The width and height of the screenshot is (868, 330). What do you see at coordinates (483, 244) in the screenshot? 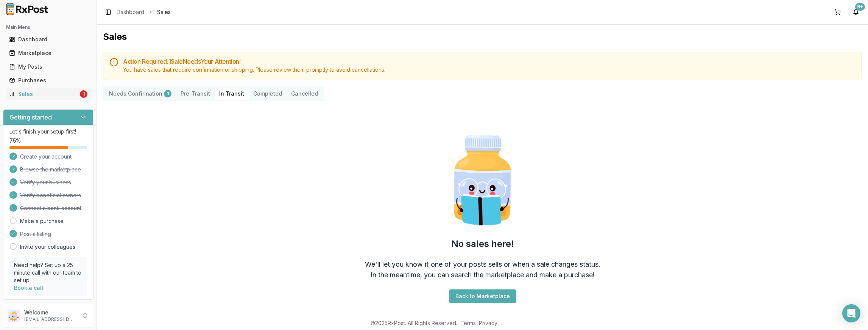
I see `h2: No sales here!` at bounding box center [483, 244].